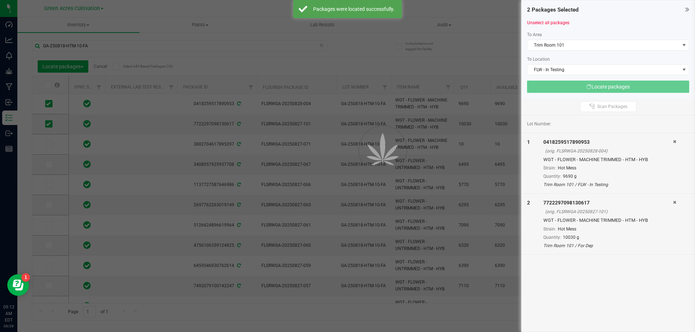 The width and height of the screenshot is (695, 332). Describe the element at coordinates (534, 35) in the screenshot. I see `span: To Area` at that location.